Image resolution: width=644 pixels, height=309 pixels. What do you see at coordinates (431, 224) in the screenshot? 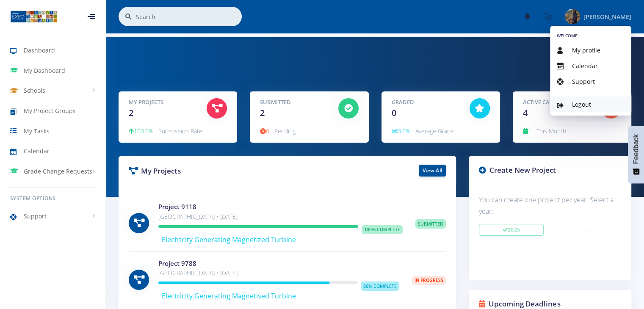
I see `span: Submitted` at bounding box center [431, 224].